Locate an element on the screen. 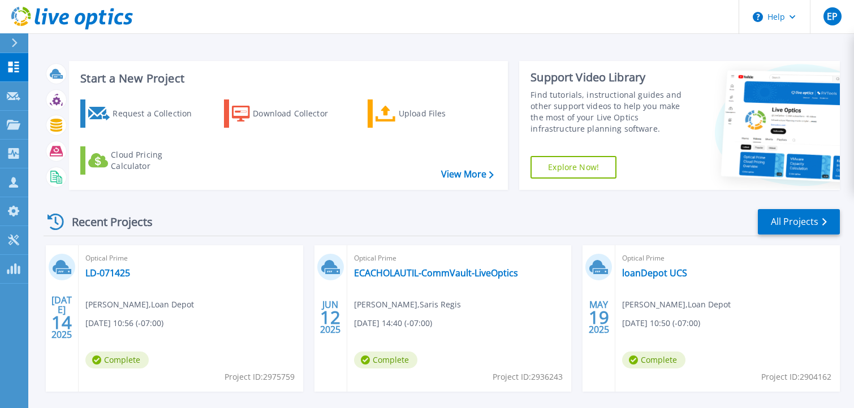 The image size is (854, 408). span: 14 is located at coordinates (62, 322).